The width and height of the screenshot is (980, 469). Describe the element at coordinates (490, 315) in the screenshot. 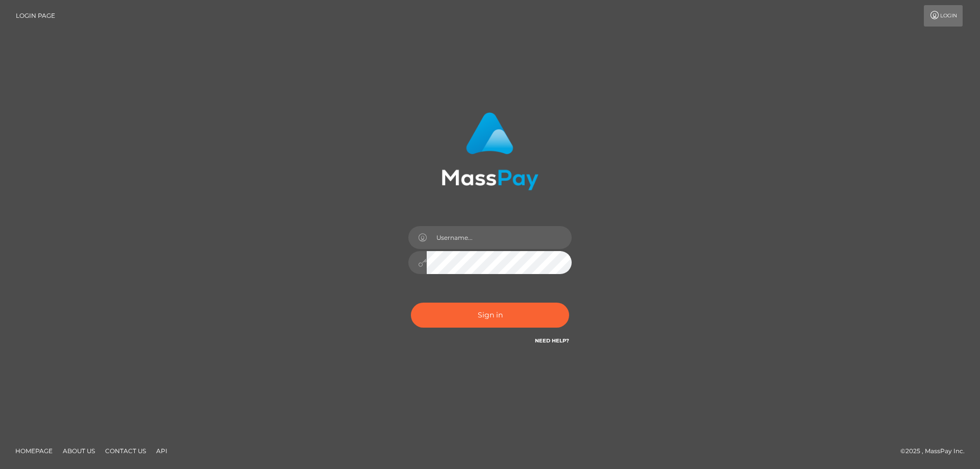

I see `button: Sign in` at that location.